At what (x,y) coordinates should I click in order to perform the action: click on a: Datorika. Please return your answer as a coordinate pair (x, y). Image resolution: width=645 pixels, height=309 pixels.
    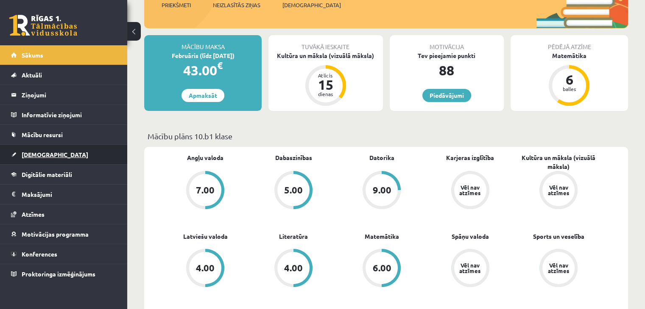
    Looking at the image, I should click on (381, 158).